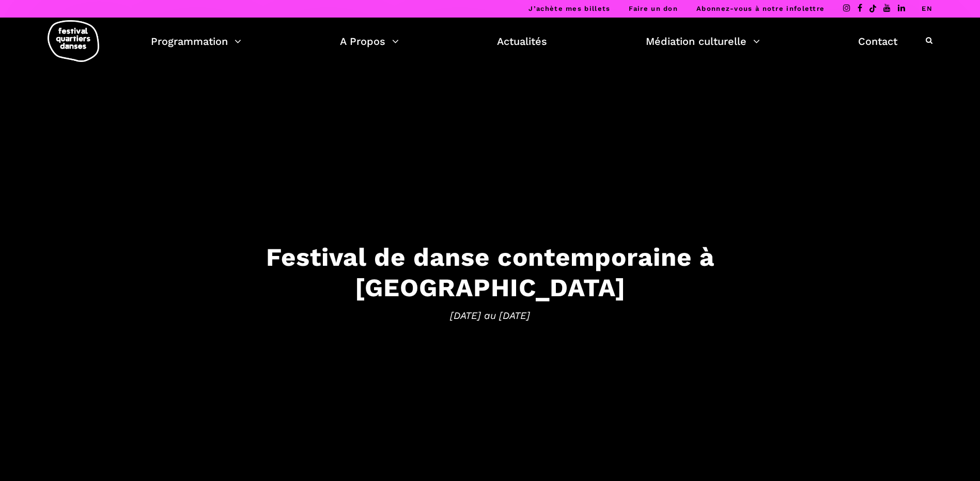 The image size is (980, 481). I want to click on a: Abonnez-vous à notre infolettre, so click(760, 9).